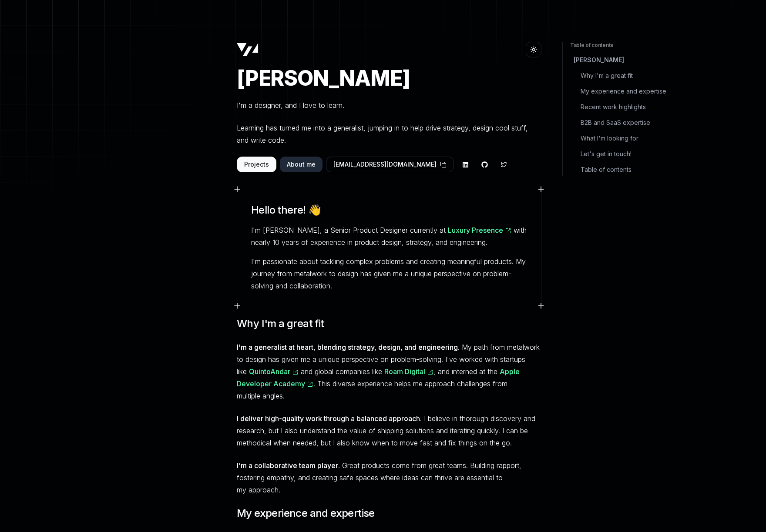 The width and height of the screenshot is (766, 532). Describe the element at coordinates (347, 347) in the screenshot. I see `strong: I'm a generalist at heart, blending strategy, design, and engineering` at that location.